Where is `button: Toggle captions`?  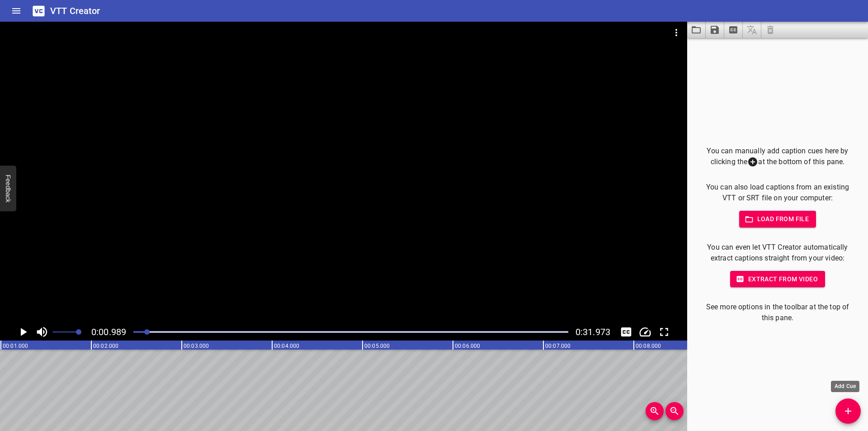 button: Toggle captions is located at coordinates (627, 332).